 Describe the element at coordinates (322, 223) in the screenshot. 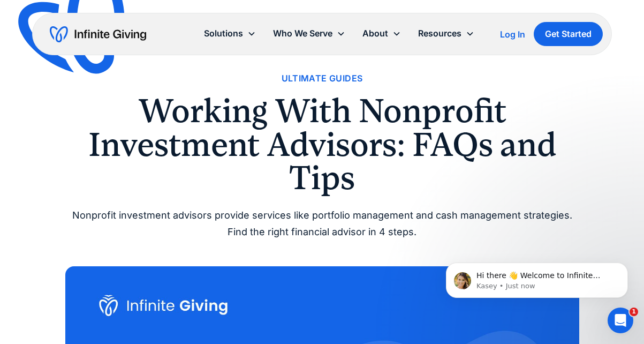

I see `div: Nonprofit investment advisors provide services like portfolio management and cash management stra...` at that location.